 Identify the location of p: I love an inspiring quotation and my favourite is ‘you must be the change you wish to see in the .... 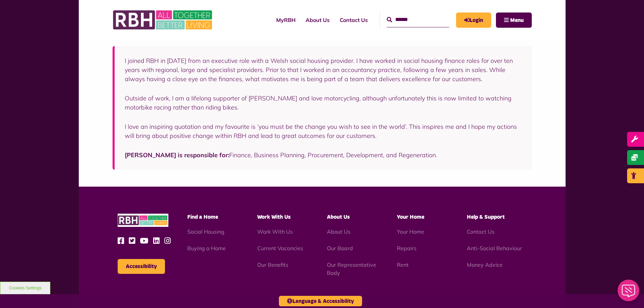
(323, 131).